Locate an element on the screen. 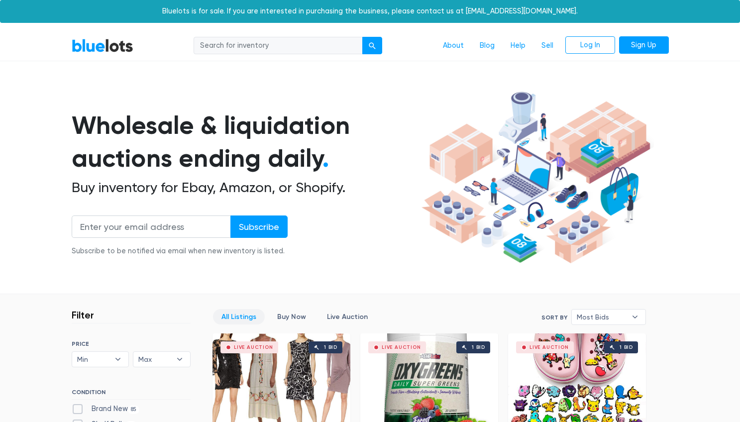 The width and height of the screenshot is (740, 422). h3: Filter is located at coordinates (83, 315).